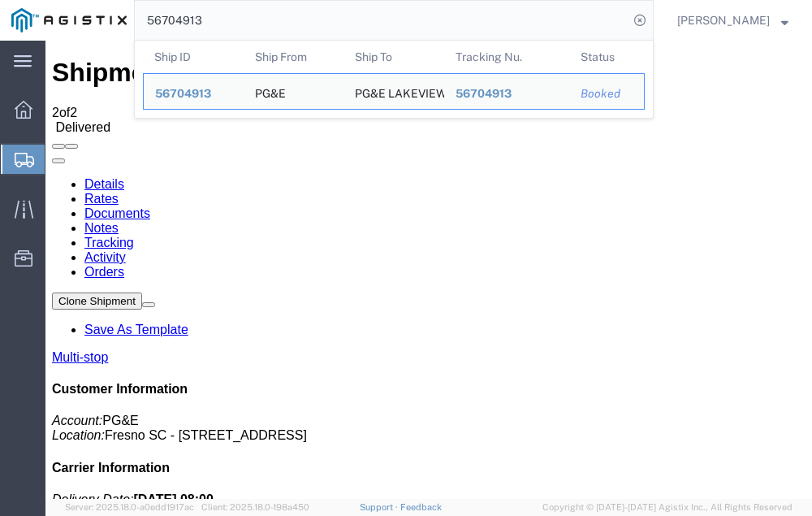  What do you see at coordinates (75, 380) in the screenshot?
I see `span: PG&E` at bounding box center [75, 380].